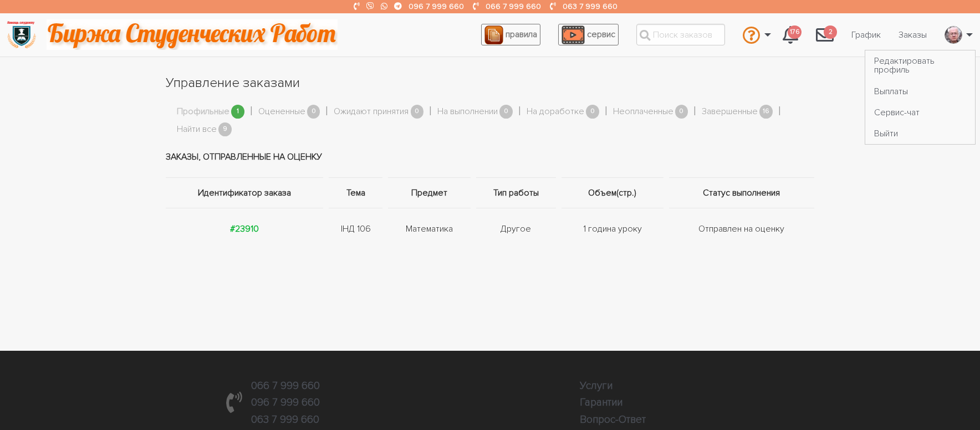 The width and height of the screenshot is (980, 430). I want to click on a: Гарантии, so click(600, 402).